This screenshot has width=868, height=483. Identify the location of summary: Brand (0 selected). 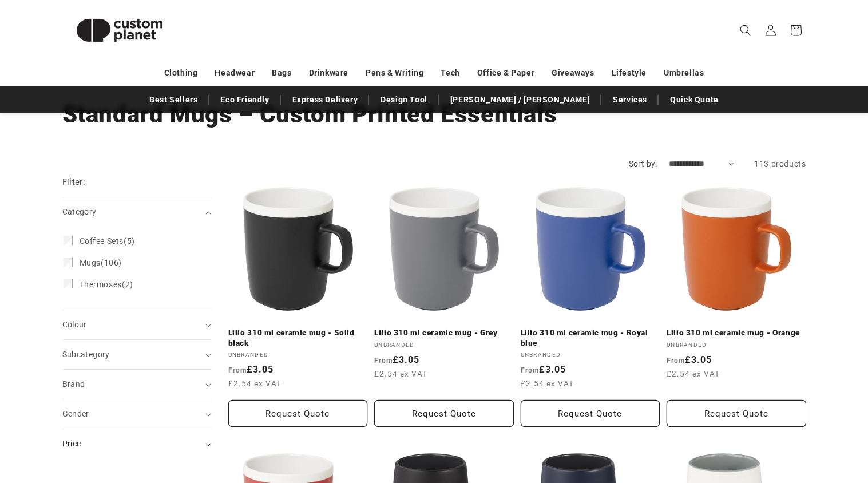
(137, 384).